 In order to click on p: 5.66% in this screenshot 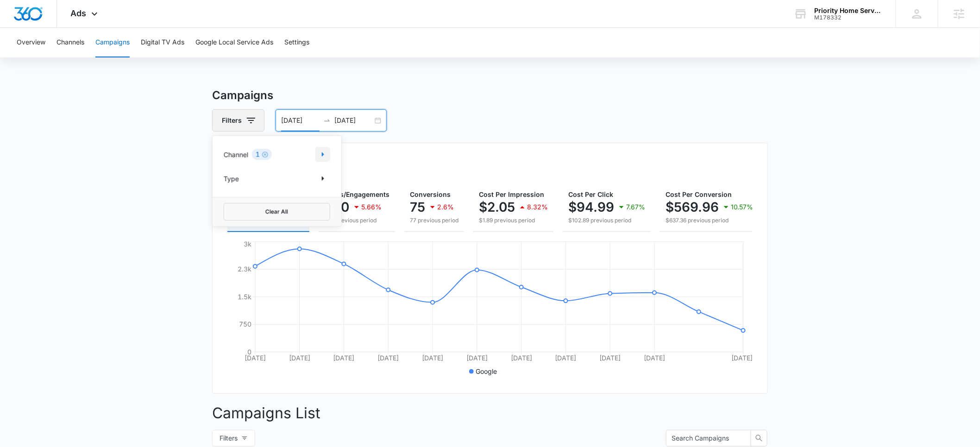, I will do `click(372, 207)`.